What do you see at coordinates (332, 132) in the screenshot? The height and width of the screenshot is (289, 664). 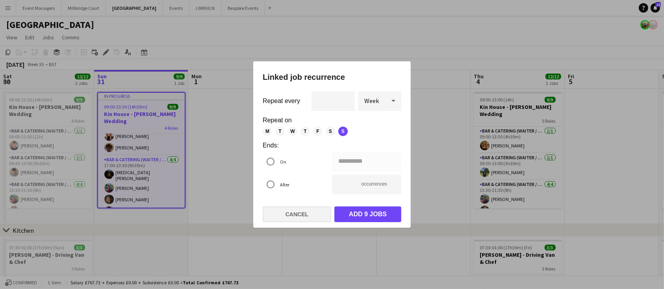 I see `mat-chip-listbox: Repeat weekly` at bounding box center [332, 132].